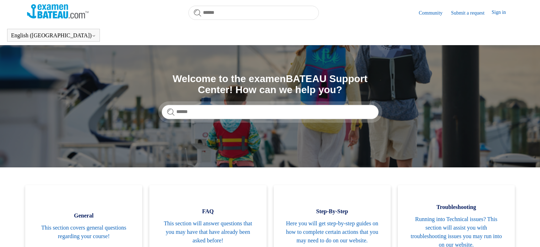 The height and width of the screenshot is (247, 540). I want to click on span: Here you will get step-by-step guides on how to complete certain actions that you may need to do ..., so click(332, 232).